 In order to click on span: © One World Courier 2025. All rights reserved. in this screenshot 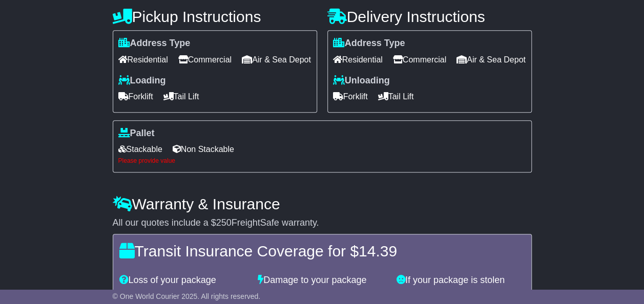, I will do `click(186, 296)`.